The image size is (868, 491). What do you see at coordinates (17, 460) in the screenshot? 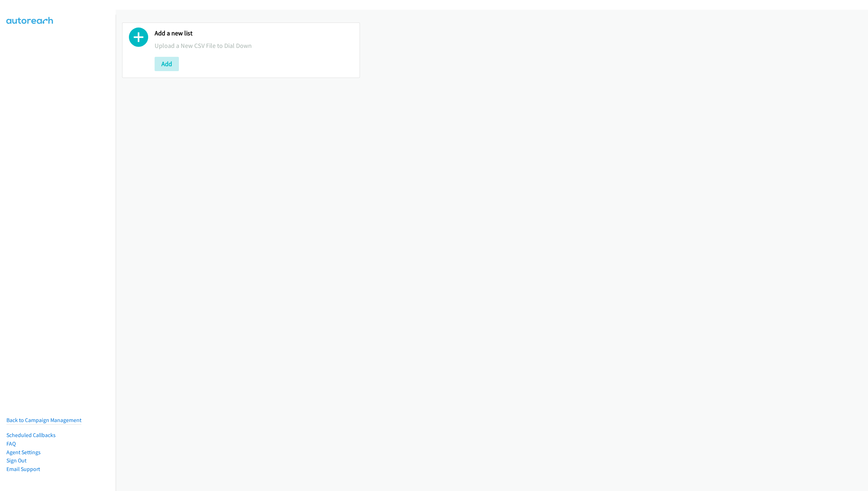
I see `a: Sign Out` at bounding box center [17, 460].